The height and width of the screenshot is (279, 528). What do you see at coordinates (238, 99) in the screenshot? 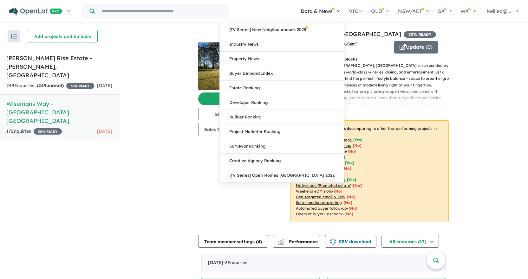
I see `button: Add images` at bounding box center [238, 99].